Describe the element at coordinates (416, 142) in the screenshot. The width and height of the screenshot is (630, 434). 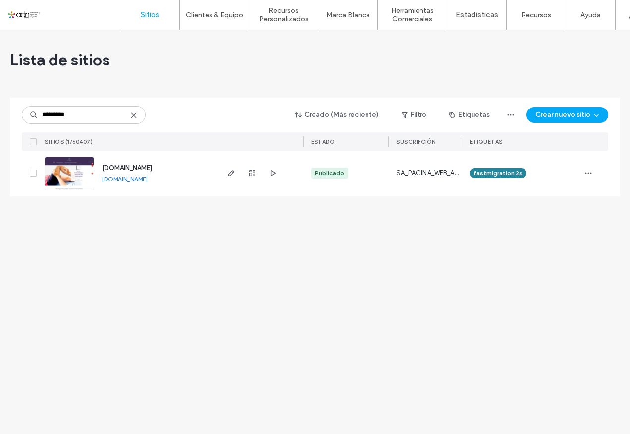
I see `span: Suscripción` at that location.